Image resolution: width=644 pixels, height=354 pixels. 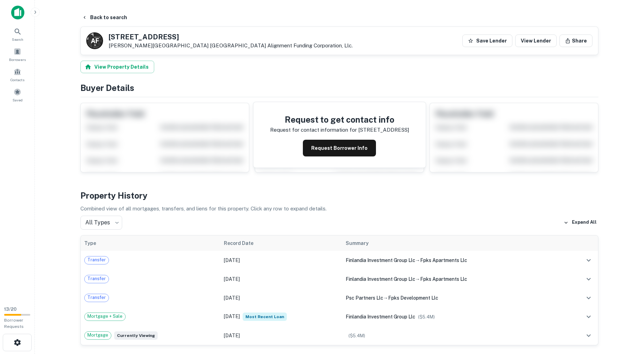 What do you see at coordinates (17, 34) in the screenshot?
I see `a: Search` at bounding box center [17, 34].